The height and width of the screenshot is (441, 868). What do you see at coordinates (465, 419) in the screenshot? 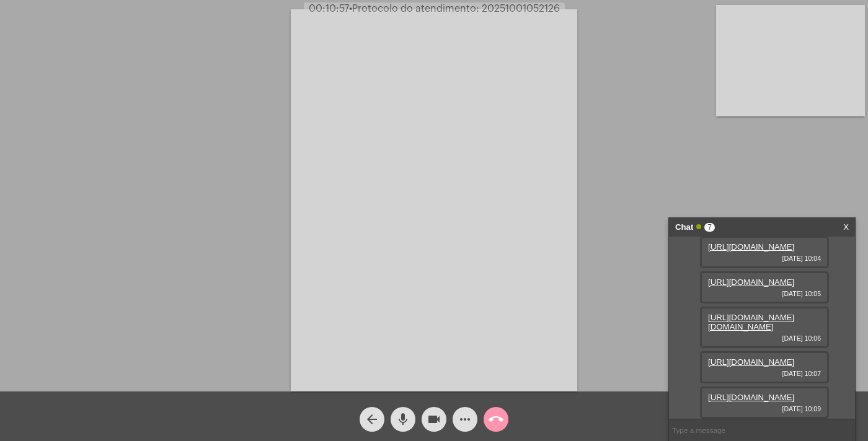
I see `mat-icon: more_horiz` at bounding box center [465, 419].